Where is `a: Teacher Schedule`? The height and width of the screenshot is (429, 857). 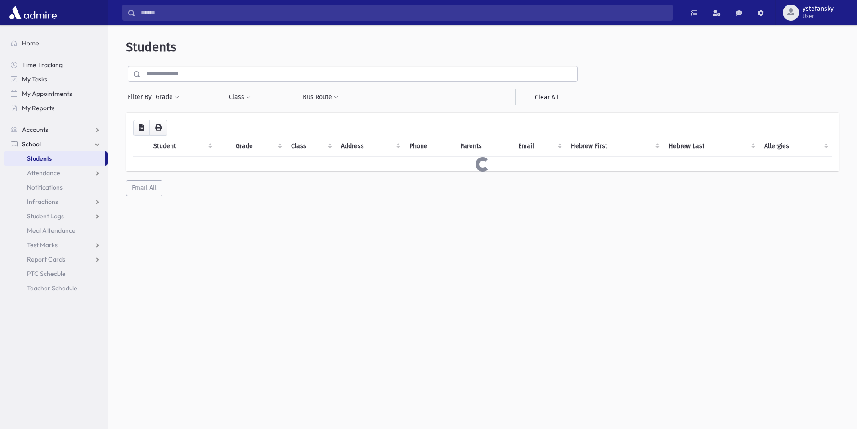 a: Teacher Schedule is located at coordinates (55, 288).